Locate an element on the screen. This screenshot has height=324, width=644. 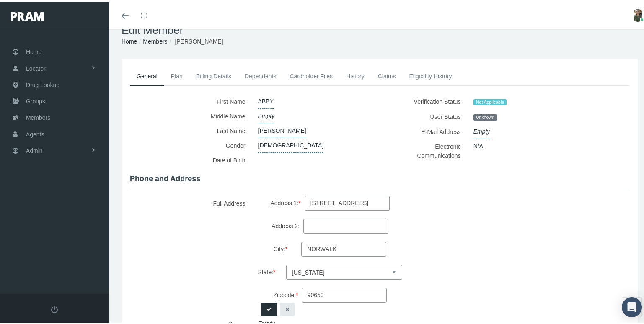
span: Zipcode: is located at coordinates (285, 293).